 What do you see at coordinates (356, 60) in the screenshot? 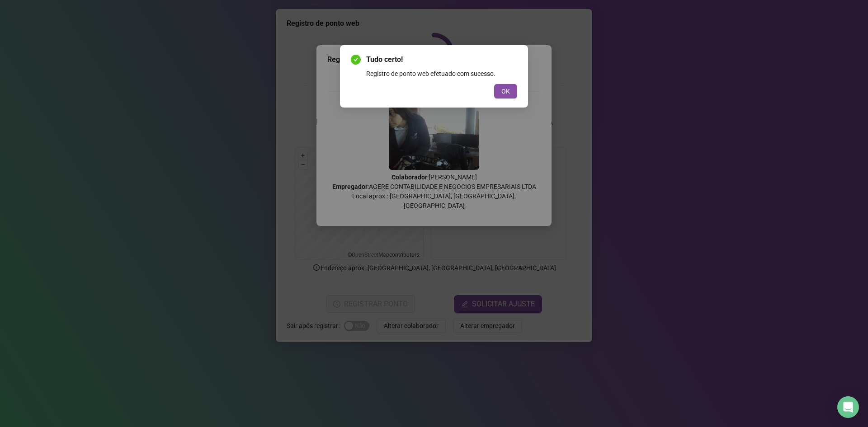
I see `span: check-circle` at bounding box center [356, 60].